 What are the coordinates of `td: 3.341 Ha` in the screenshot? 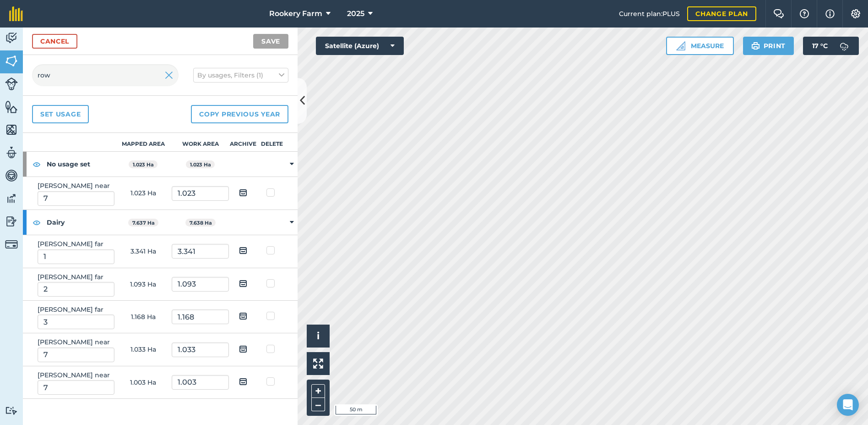 It's located at (143, 251).